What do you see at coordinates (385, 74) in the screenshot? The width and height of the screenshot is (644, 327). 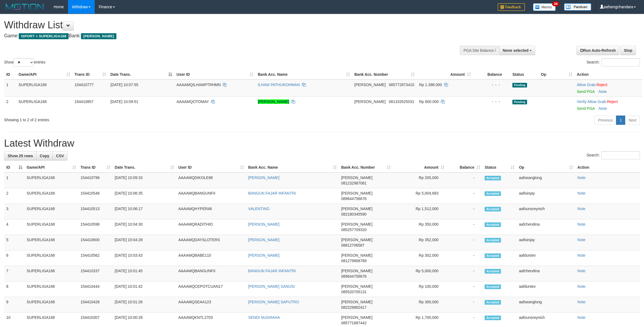 I see `th: Bank Acc. Number: activate to sort column ascending` at bounding box center [385, 74].